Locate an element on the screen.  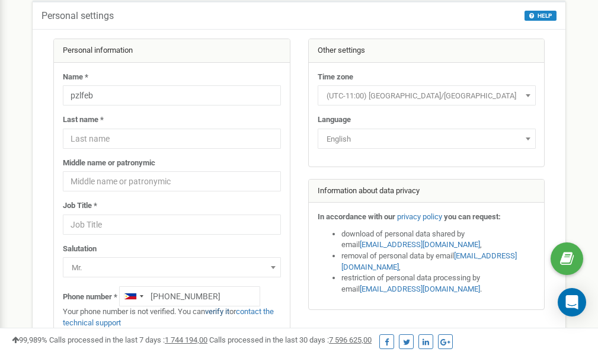
a: verify it is located at coordinates (217, 311).